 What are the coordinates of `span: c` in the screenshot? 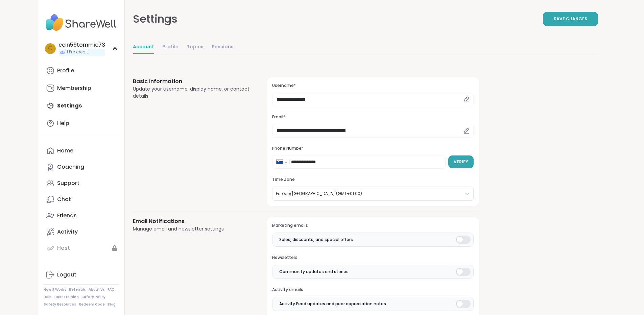 It's located at (50, 49).